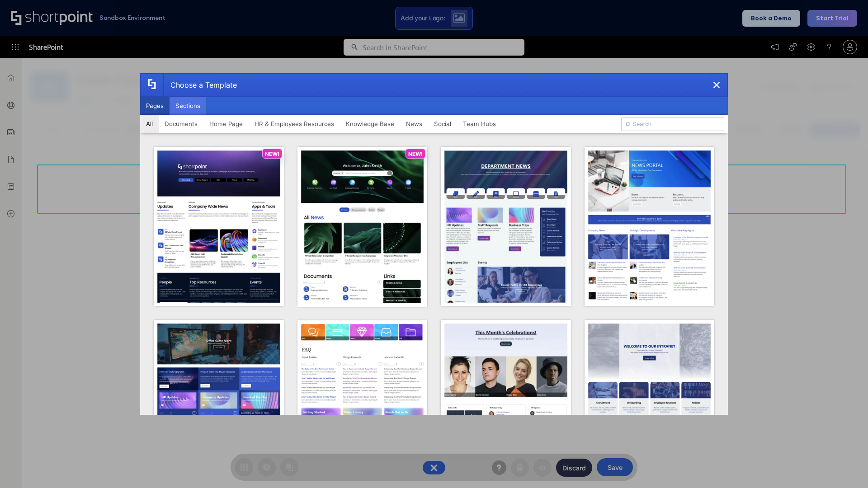 The width and height of the screenshot is (868, 488). I want to click on button: Knowledge Base, so click(370, 124).